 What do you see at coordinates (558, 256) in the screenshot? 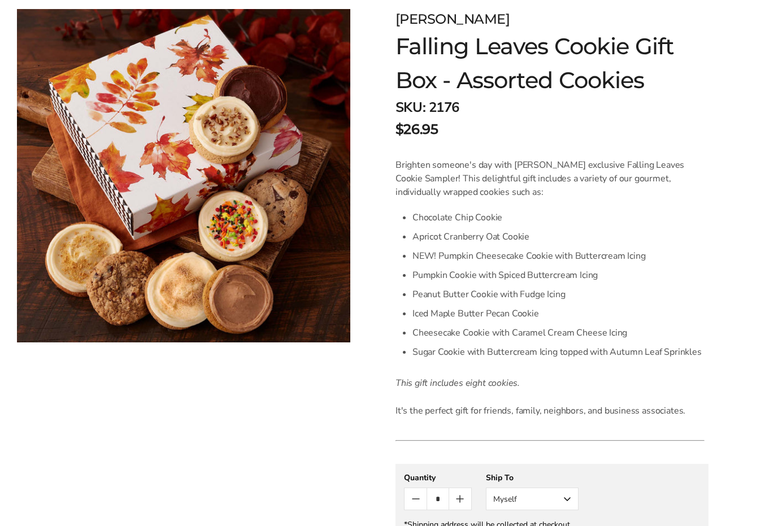
I see `li: NEW! Pumpkin Cheesecake Cookie with Buttercream Icing` at bounding box center [558, 256].